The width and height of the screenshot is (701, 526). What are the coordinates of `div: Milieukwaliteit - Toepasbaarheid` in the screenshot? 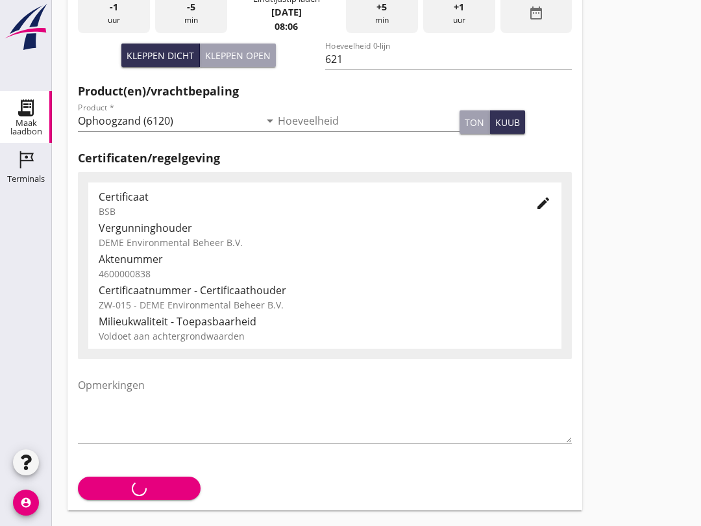 It's located at (325, 321).